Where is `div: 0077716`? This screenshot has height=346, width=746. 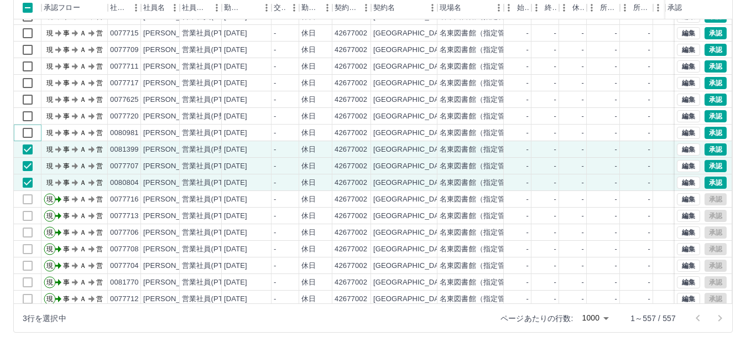 div: 0077716 is located at coordinates (124, 199).